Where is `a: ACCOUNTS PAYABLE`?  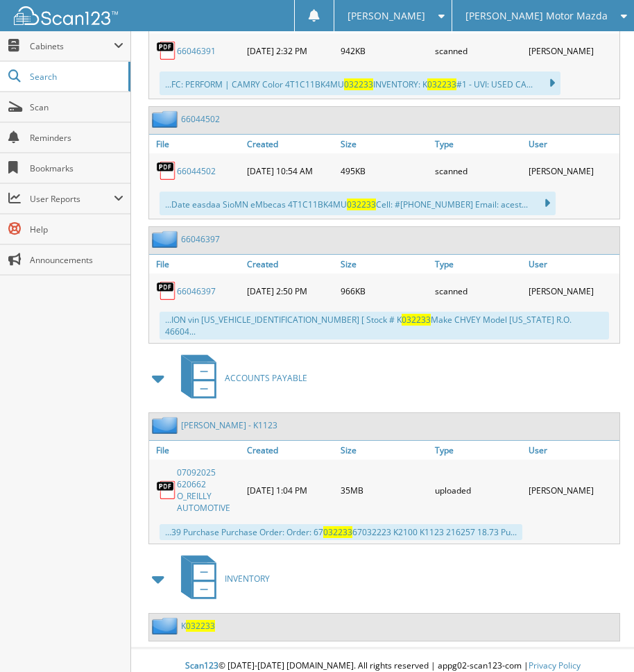 a: ACCOUNTS PAYABLE is located at coordinates (240, 377).